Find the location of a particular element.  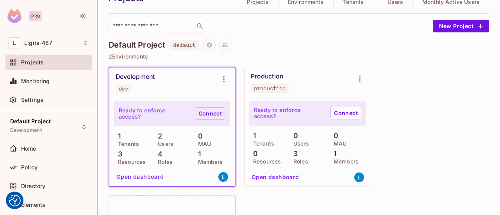

img: SReyMgAAAABJRU5ErkJggg== is located at coordinates (14, 16).